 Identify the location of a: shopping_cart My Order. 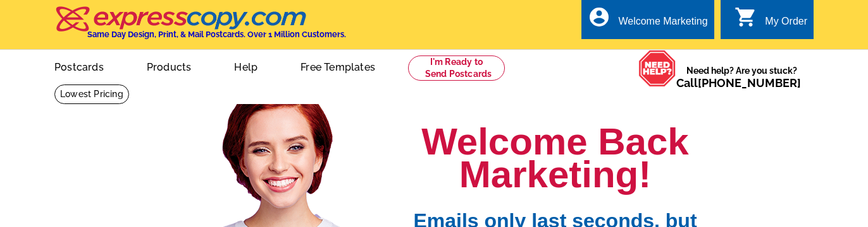
(771, 22).